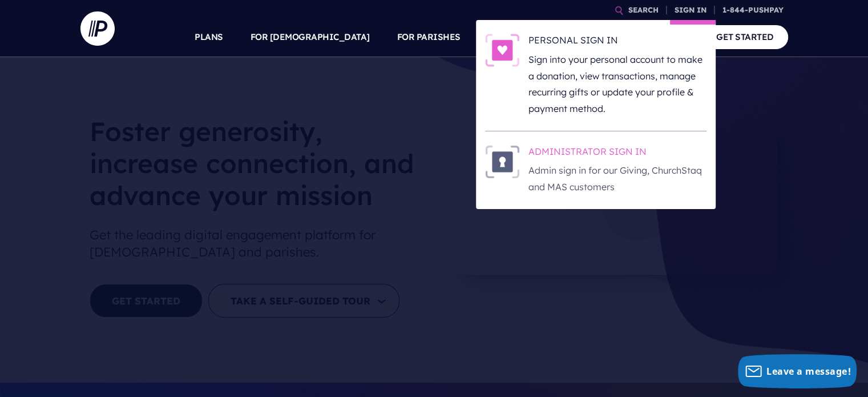  Describe the element at coordinates (513, 37) in the screenshot. I see `a: SOLUTIONS` at that location.